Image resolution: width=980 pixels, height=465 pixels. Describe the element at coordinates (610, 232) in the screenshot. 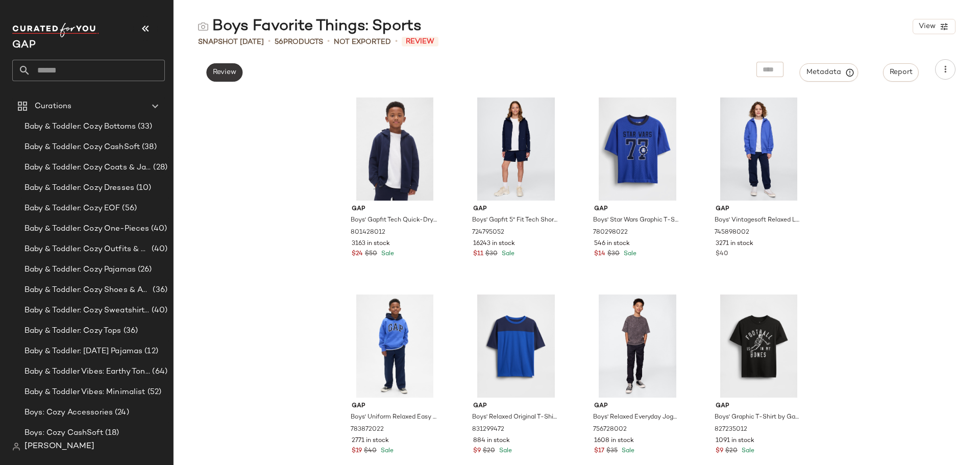

I see `span: 780298022` at that location.